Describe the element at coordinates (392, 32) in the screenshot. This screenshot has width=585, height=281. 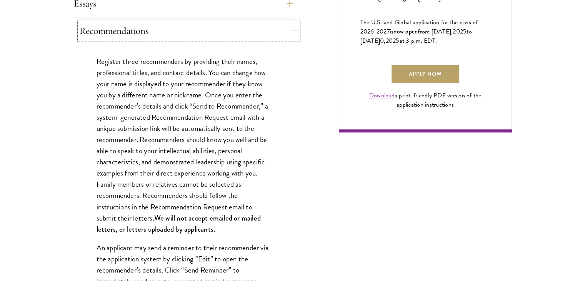
I see `span: is` at that location.